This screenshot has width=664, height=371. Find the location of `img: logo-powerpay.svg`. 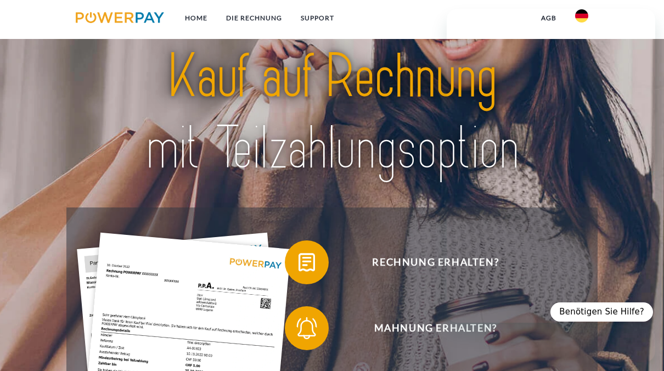

img: logo-powerpay.svg is located at coordinates (120, 18).